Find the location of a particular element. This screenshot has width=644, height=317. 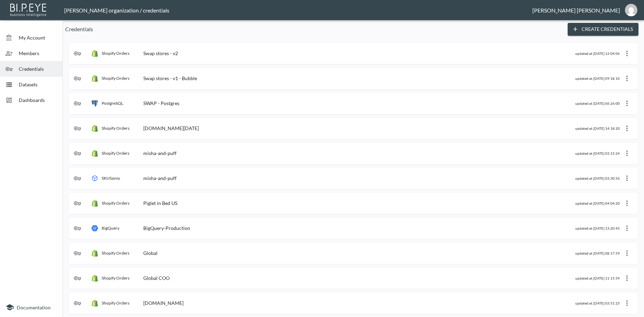

div: SWAP - Postgres is located at coordinates (161, 103).